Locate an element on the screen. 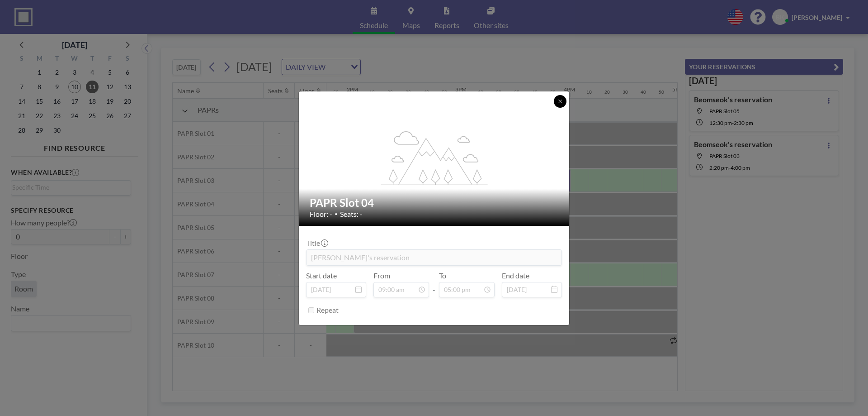 The width and height of the screenshot is (868, 416). input: (No title) is located at coordinates (434, 257).